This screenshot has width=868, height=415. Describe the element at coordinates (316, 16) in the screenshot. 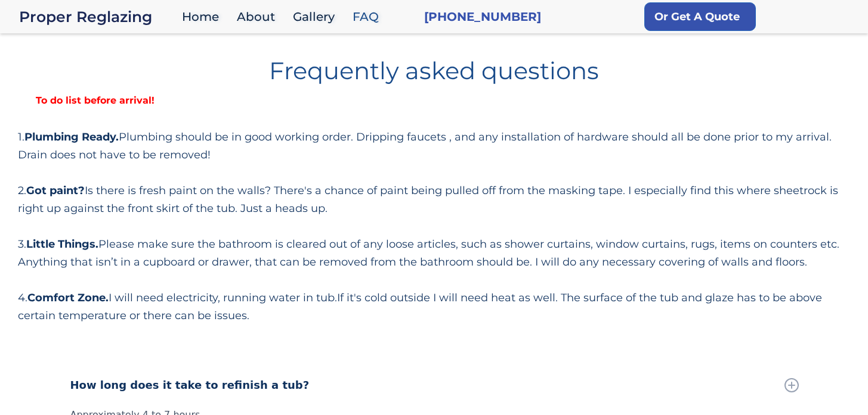

I see `a: Gallery` at that location.